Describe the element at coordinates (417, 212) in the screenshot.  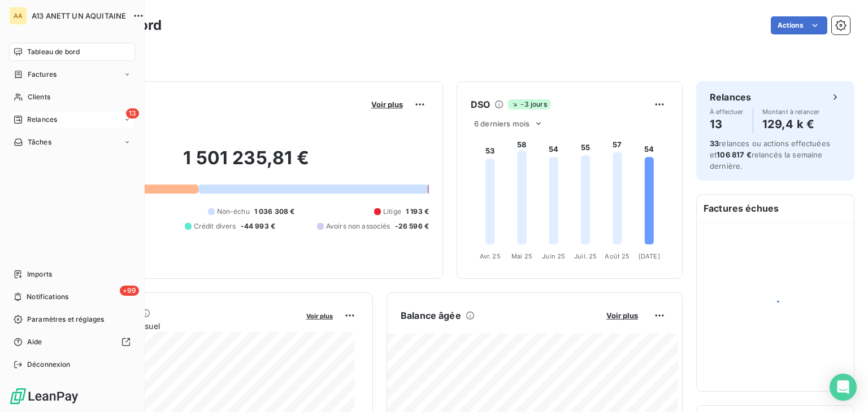
I see `span: 1 193 €` at that location.